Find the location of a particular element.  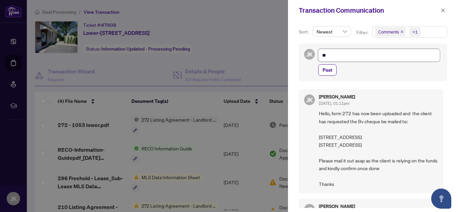

p: Sort: is located at coordinates (304, 32).